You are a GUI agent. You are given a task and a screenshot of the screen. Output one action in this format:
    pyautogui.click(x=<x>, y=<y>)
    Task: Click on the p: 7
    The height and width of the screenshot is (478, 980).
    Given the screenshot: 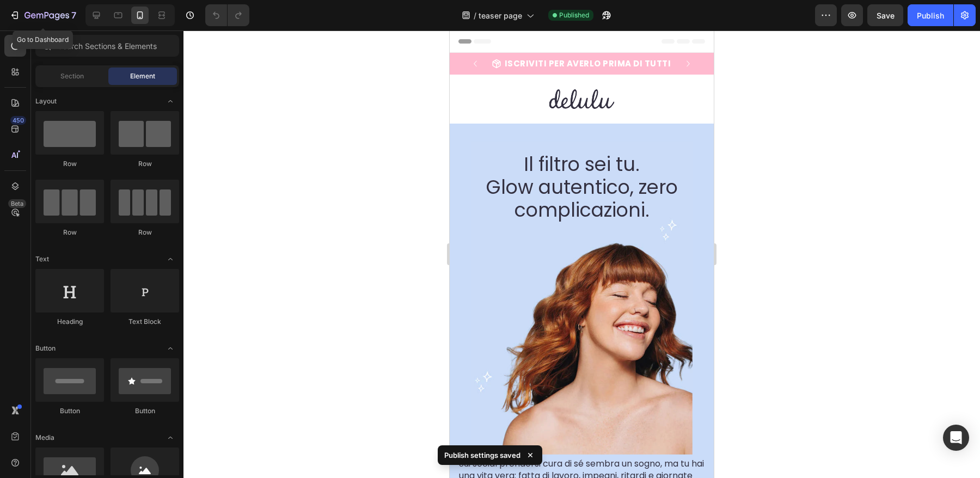 What is the action you would take?
    pyautogui.click(x=73, y=15)
    